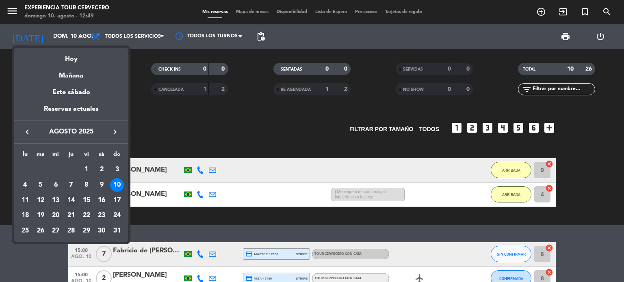 This screenshot has height=282, width=624. I want to click on div: 4, so click(25, 185).